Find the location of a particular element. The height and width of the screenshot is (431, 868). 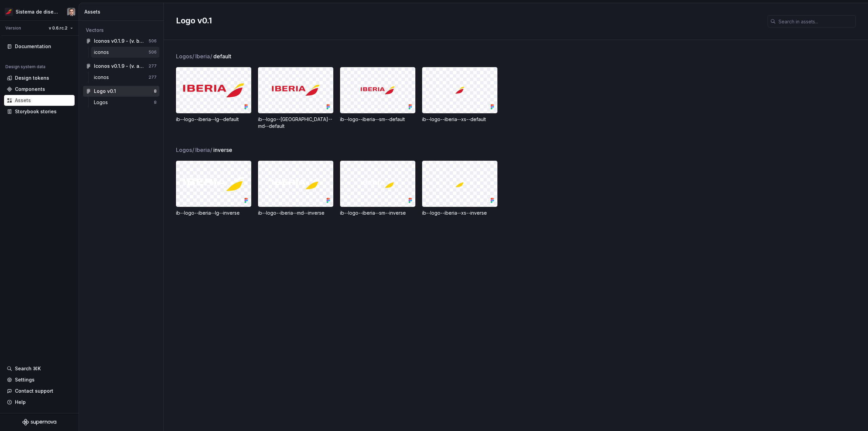

button: v 0.6.rc.2 is located at coordinates (61, 28).